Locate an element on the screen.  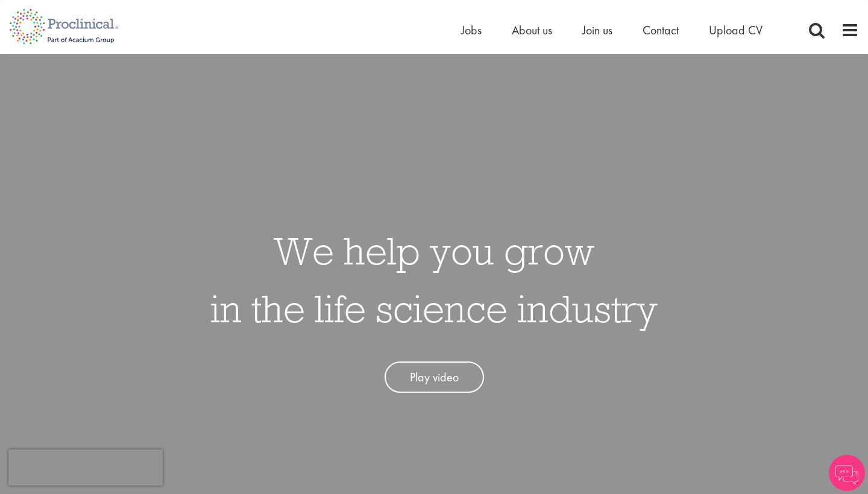
a: About us is located at coordinates (532, 30).